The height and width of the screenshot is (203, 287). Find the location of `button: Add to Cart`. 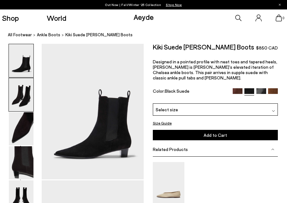

button: Add to Cart is located at coordinates (215, 135).